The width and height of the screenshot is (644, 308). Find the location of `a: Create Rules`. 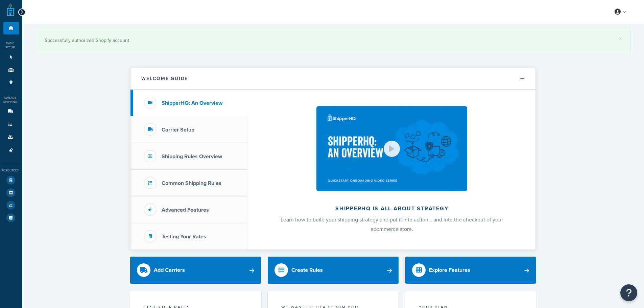

a: Create Rules is located at coordinates (333, 270).